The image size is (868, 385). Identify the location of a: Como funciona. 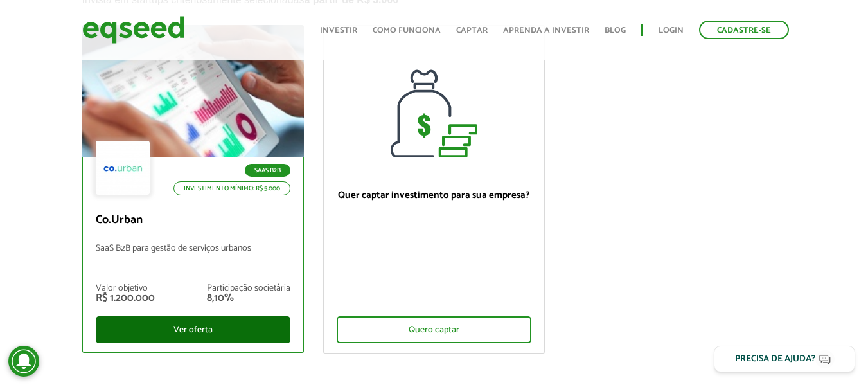
(407, 30).